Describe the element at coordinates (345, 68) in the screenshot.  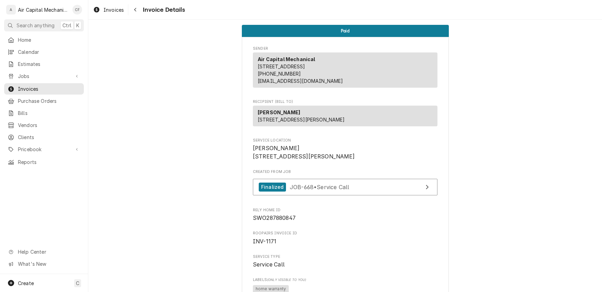
I see `div: Invoice Sender` at that location.